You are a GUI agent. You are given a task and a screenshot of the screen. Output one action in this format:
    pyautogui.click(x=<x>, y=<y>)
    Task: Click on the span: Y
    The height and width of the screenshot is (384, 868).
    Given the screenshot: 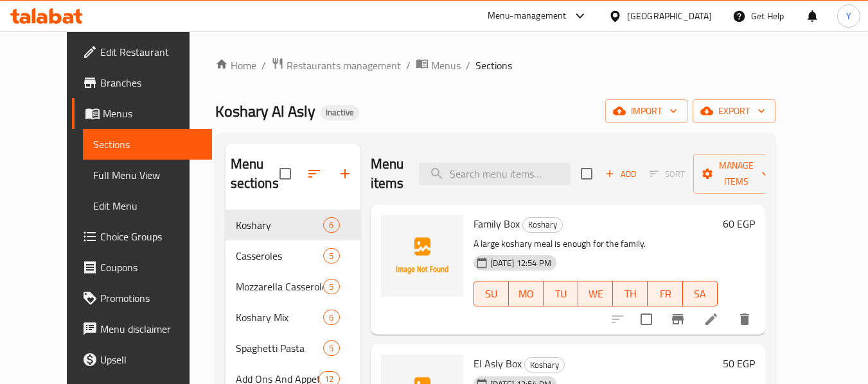 What is the action you would take?
    pyautogui.click(x=848, y=16)
    